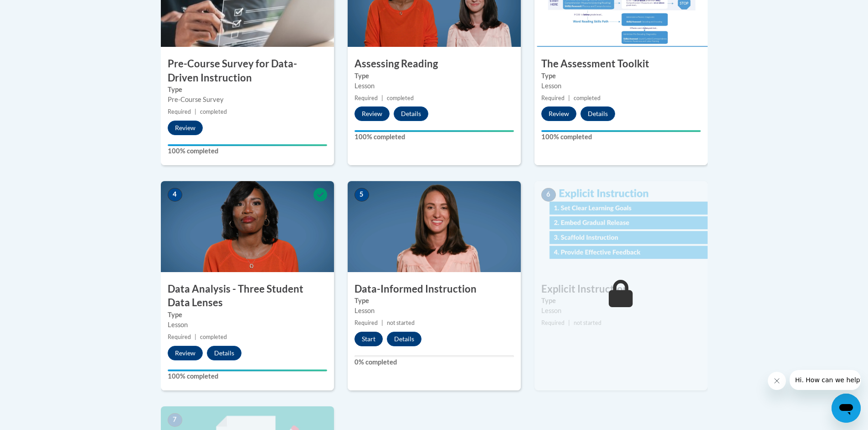 The width and height of the screenshot is (868, 430). Describe the element at coordinates (434, 64) in the screenshot. I see `h3: Assessing Reading` at that location.